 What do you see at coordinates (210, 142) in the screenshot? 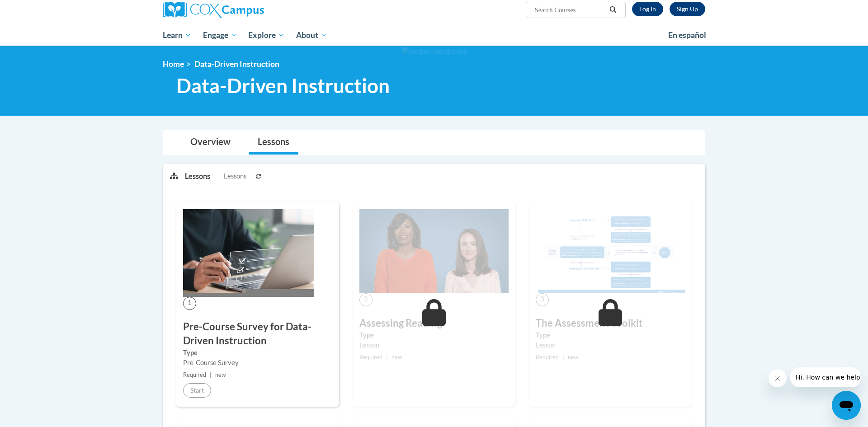
I see `a: Overview` at bounding box center [210, 142].